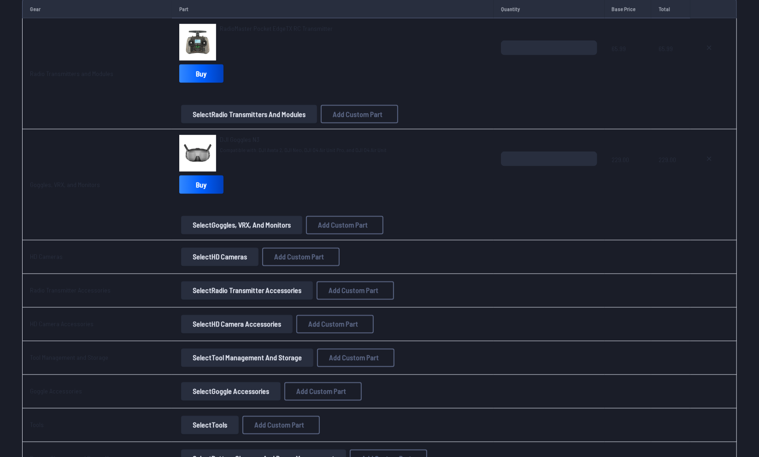  What do you see at coordinates (249, 114) in the screenshot?
I see `button: SelectRadio Transmitters and Modules` at bounding box center [249, 114].